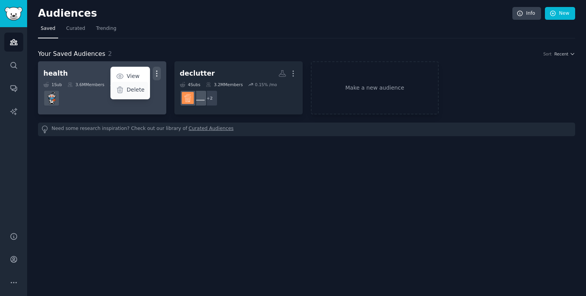 The width and height of the screenshot is (586, 296). What do you see at coordinates (76, 29) in the screenshot?
I see `span: Curated` at bounding box center [76, 29].